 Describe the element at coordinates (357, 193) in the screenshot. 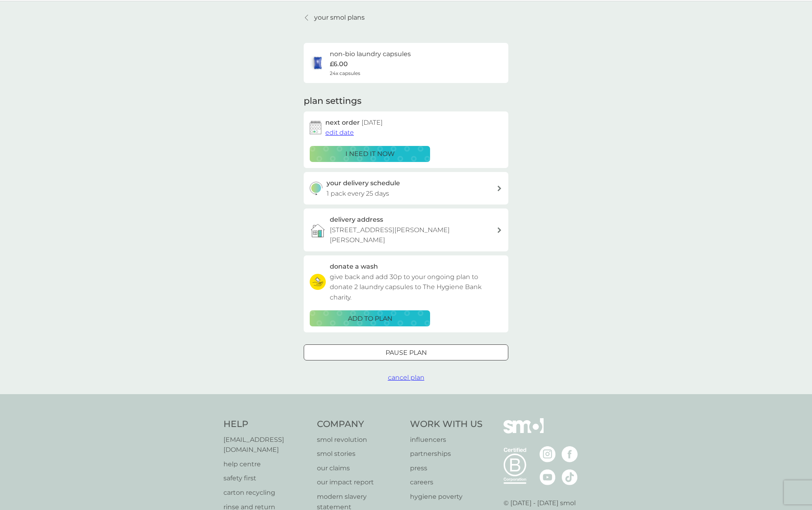

I see `p: 1 pack every 25 days` at that location.